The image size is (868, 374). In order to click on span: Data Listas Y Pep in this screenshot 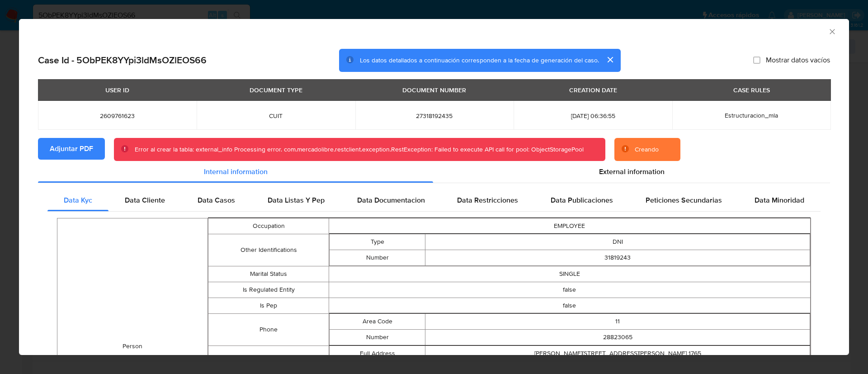, I will do `click(296, 200)`.